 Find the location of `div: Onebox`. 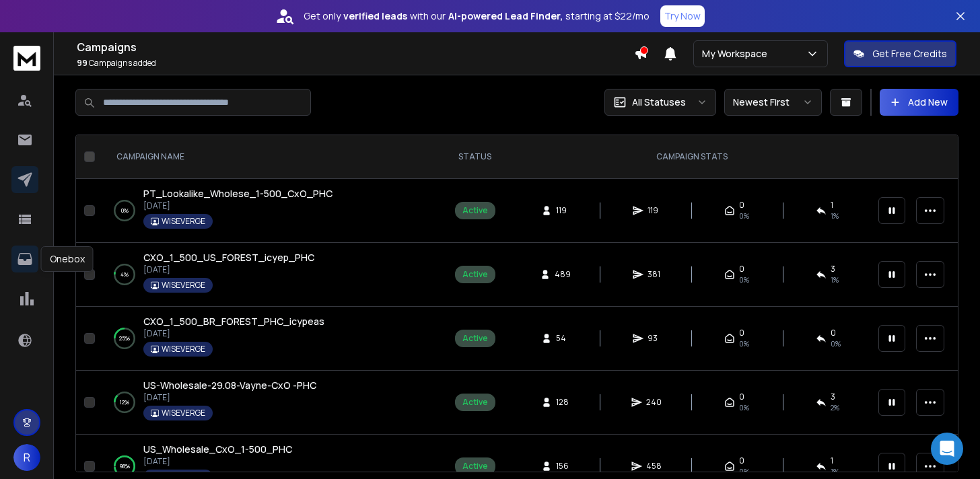

div: Onebox is located at coordinates (68, 259).